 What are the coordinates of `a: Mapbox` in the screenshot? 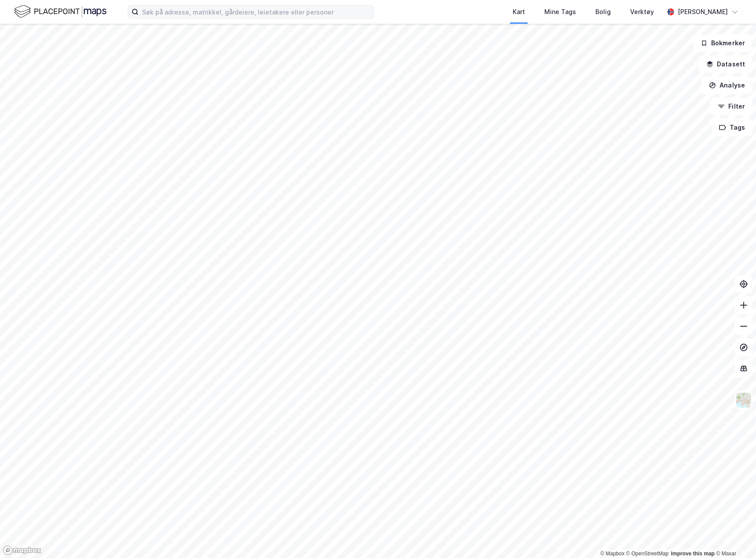 It's located at (612, 554).